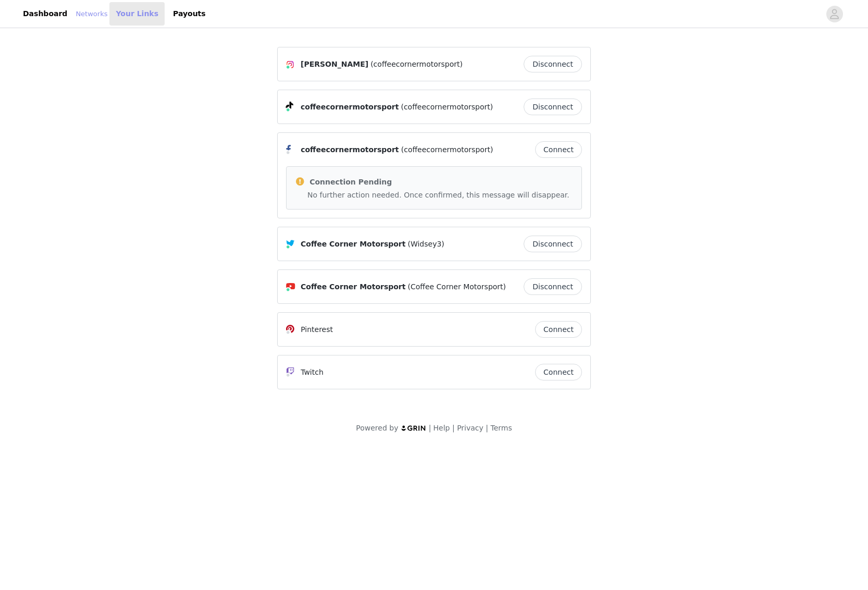  I want to click on span: Powered by, so click(377, 428).